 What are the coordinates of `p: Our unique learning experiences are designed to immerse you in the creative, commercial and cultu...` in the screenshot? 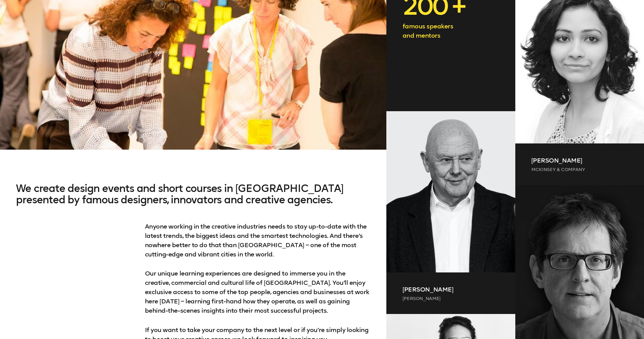 It's located at (258, 292).